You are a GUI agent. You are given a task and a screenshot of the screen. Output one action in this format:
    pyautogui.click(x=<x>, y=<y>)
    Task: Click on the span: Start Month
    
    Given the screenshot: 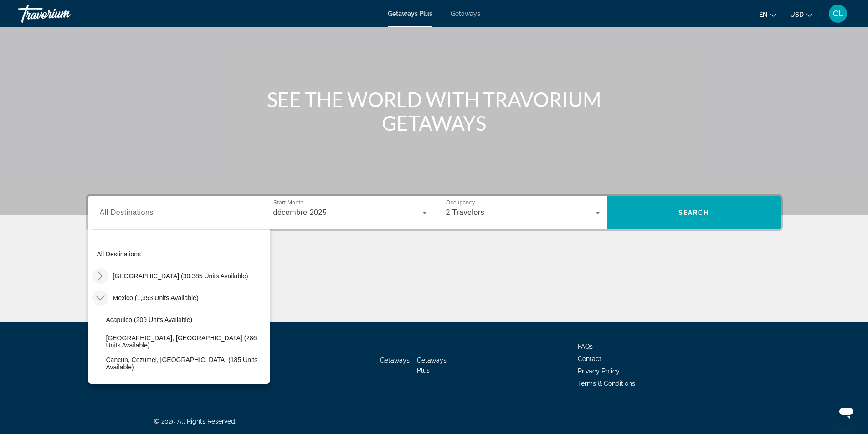 What is the action you would take?
    pyautogui.click(x=288, y=203)
    